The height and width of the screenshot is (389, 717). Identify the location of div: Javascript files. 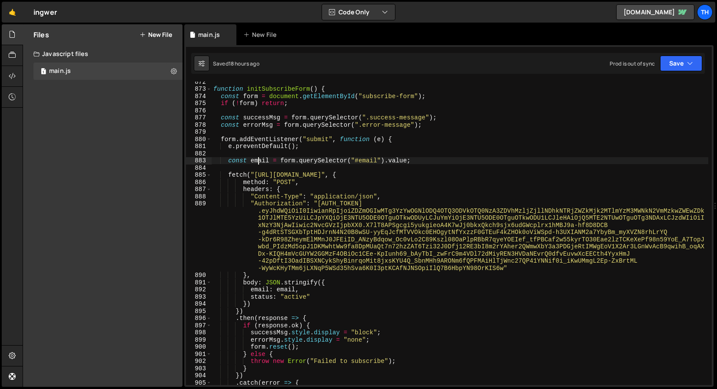
(103, 54).